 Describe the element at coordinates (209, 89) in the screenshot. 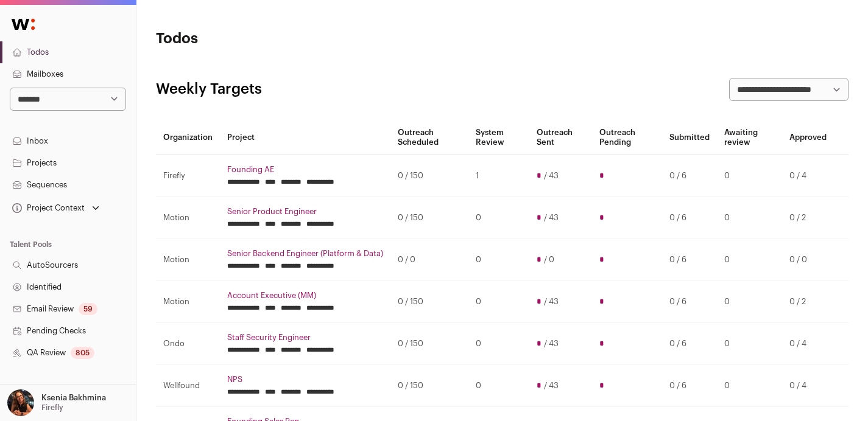

I see `h2: Weekly Targets` at that location.